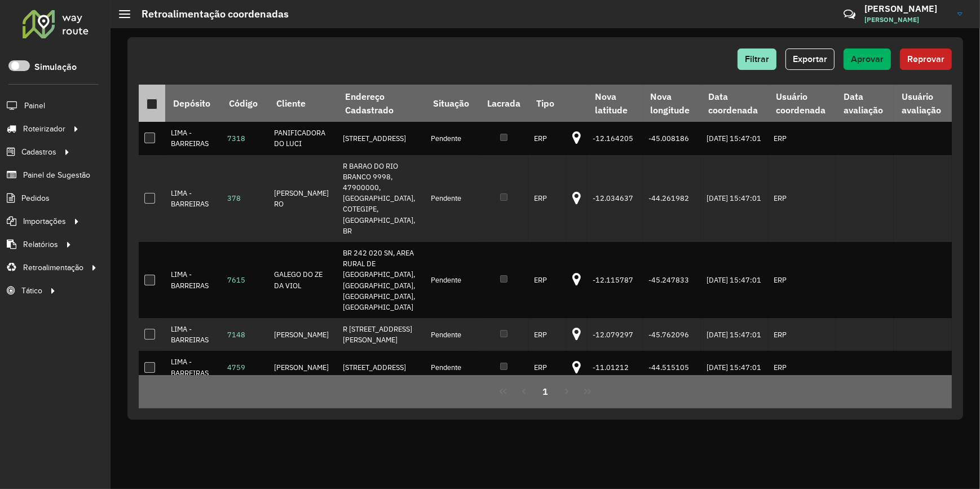  What do you see at coordinates (193, 104) in the screenshot?
I see `th: Depósito` at bounding box center [193, 104].